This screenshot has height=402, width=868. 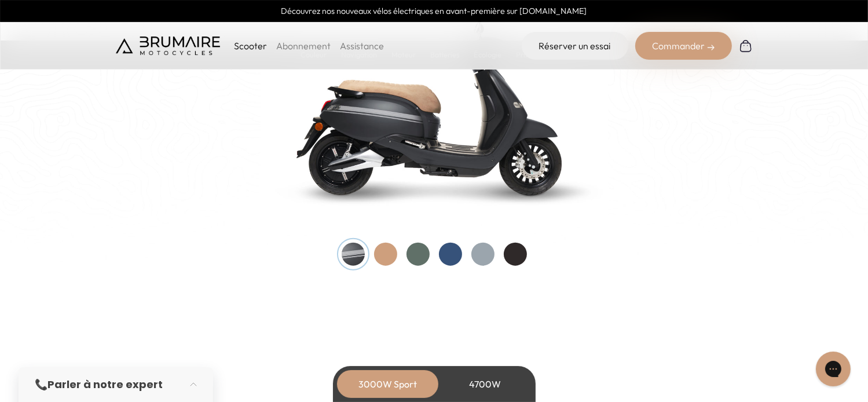 What do you see at coordinates (168, 46) in the screenshot?
I see `img: Brumaire Motocycles` at bounding box center [168, 46].